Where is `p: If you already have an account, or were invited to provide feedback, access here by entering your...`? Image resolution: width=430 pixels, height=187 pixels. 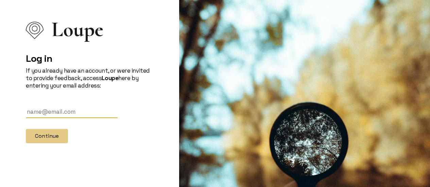
p: If you already have an account, or were invited to provide feedback, access here by entering your... is located at coordinates (89, 78).